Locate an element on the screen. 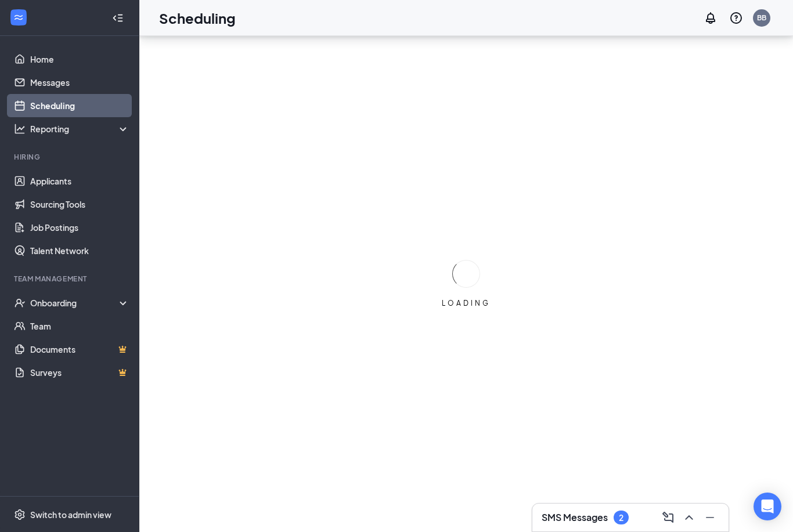 The width and height of the screenshot is (793, 532). a: Sourcing Tools is located at coordinates (80, 204).